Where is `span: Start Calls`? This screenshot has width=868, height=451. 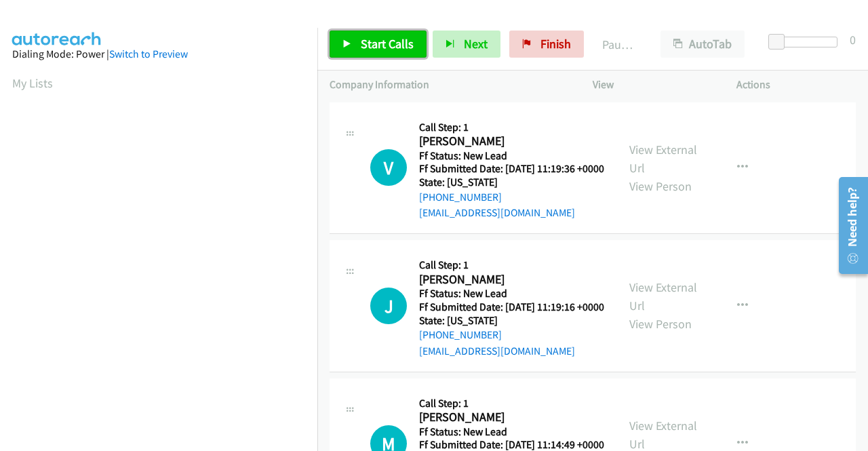 span: Start Calls is located at coordinates (387, 44).